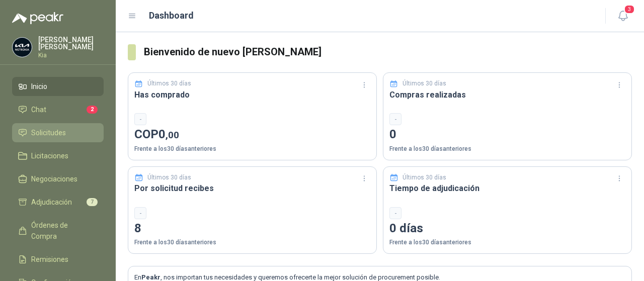 This screenshot has width=644, height=281. What do you see at coordinates (252, 188) in the screenshot?
I see `h3: Por solicitud recibes` at bounding box center [252, 188].